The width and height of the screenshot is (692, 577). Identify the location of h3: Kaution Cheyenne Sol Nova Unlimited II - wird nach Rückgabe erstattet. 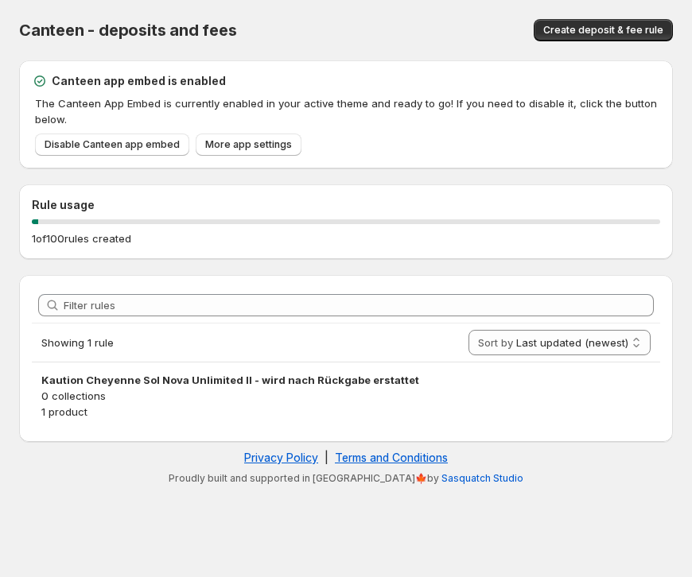
(346, 380).